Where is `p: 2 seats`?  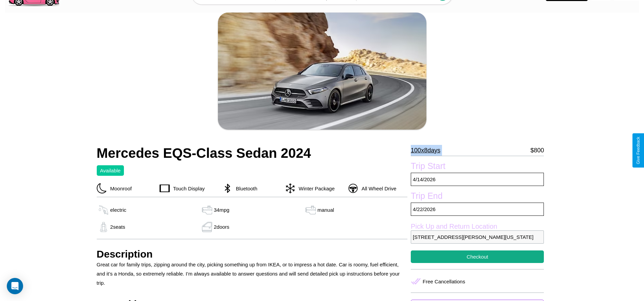
p: 2 seats is located at coordinates (118, 227).